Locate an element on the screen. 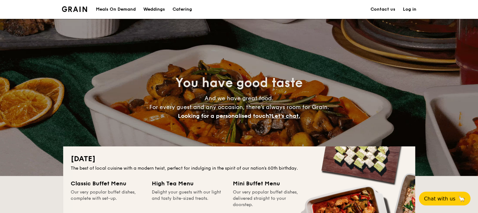  img: Grain is located at coordinates (75, 9).